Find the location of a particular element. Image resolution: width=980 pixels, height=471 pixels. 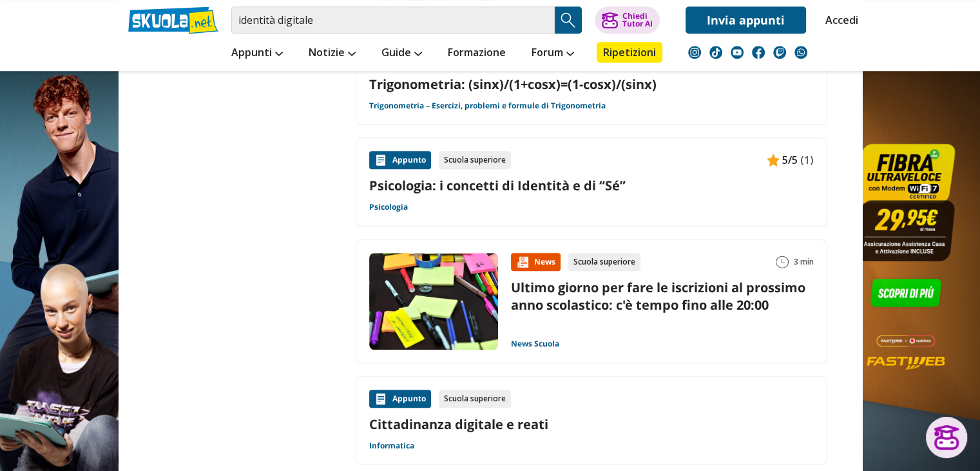

button: ChiediTutor AI is located at coordinates (627, 20).